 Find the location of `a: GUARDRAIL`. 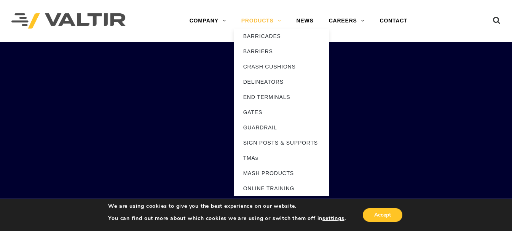

a: GUARDRAIL is located at coordinates (281, 128).